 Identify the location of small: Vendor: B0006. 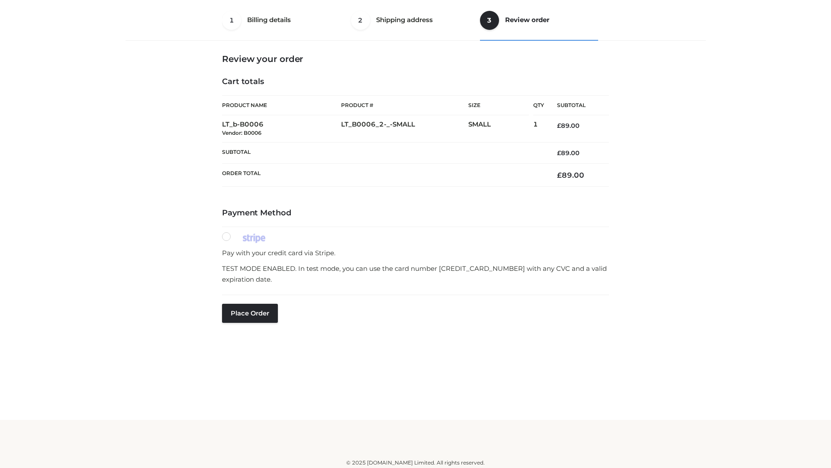
(242, 133).